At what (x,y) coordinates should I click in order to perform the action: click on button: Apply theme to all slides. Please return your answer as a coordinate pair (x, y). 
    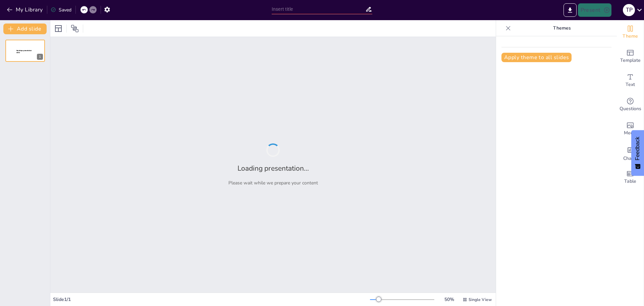
    Looking at the image, I should click on (537, 57).